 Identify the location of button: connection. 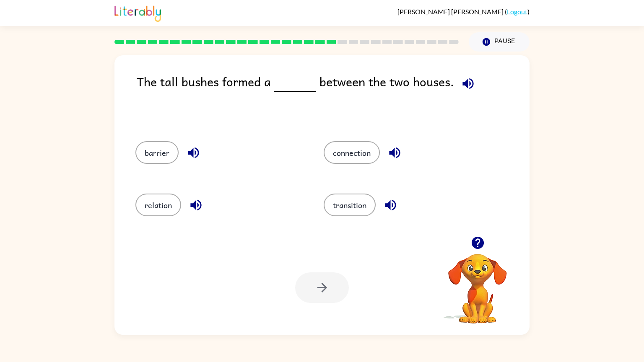
(352, 152).